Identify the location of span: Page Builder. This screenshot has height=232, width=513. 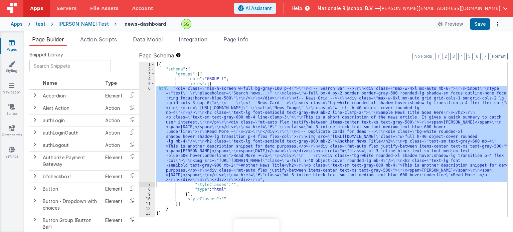
(48, 39).